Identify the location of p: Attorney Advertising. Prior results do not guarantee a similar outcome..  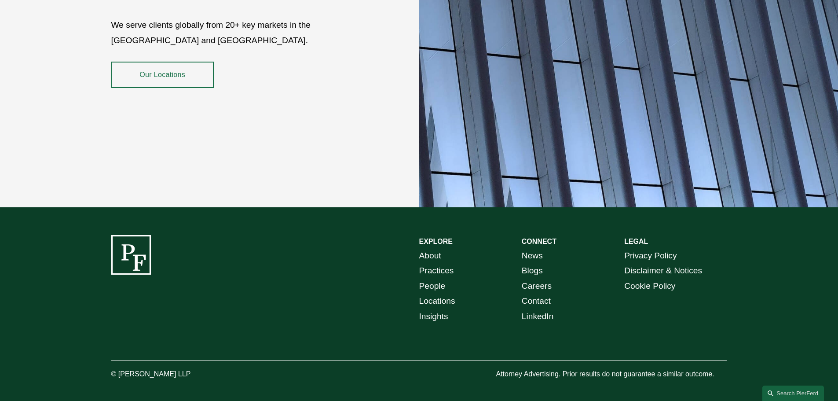
(611, 374).